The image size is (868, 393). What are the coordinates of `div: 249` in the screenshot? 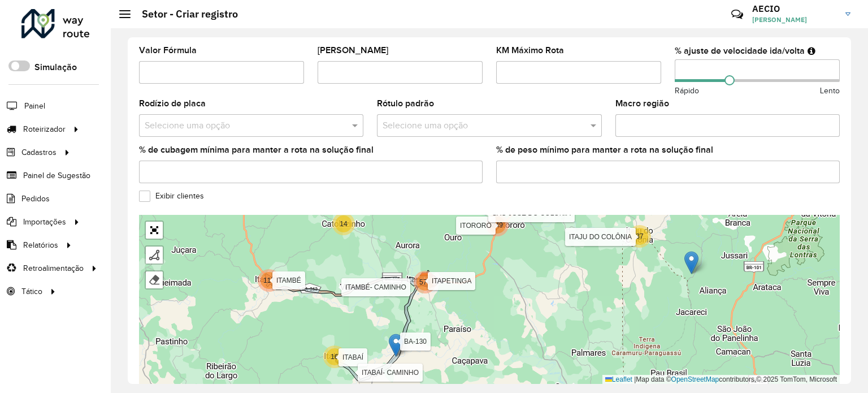 It's located at (497, 225).